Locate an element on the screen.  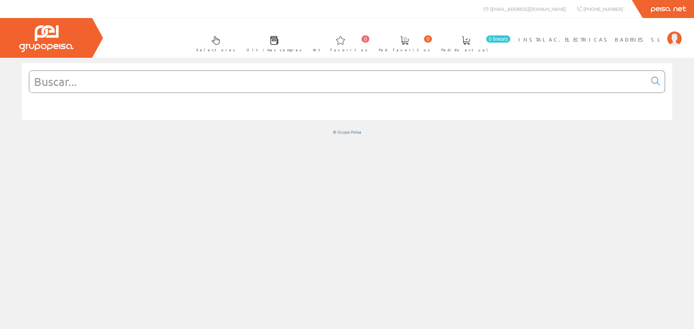
span: Art. favoritos is located at coordinates (340, 50).